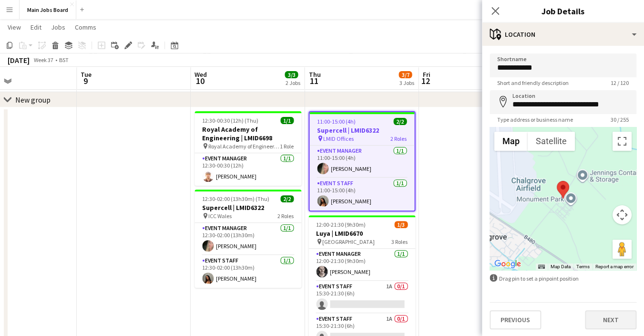 This screenshot has height=336, width=644. I want to click on span: 1/1, so click(287, 121).